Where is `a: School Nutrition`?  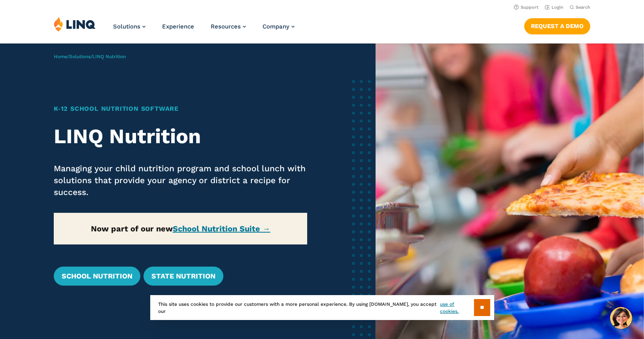 a: School Nutrition is located at coordinates (97, 276).